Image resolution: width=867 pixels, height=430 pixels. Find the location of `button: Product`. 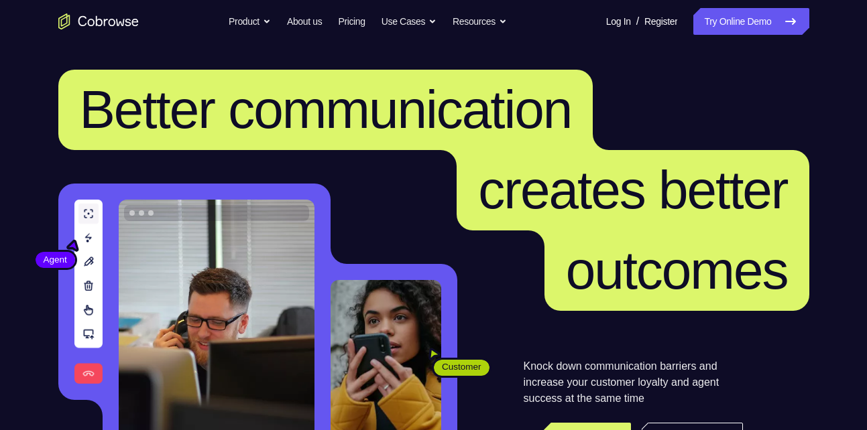

button: Product is located at coordinates (249, 21).